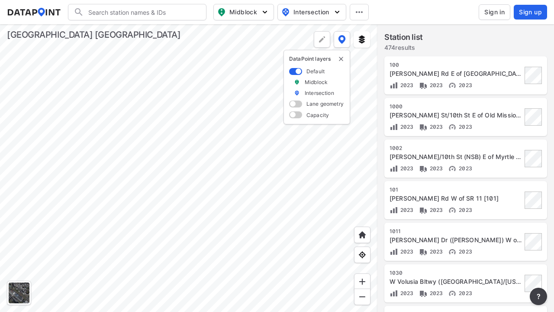  I want to click on button: External layers, so click(362, 39).